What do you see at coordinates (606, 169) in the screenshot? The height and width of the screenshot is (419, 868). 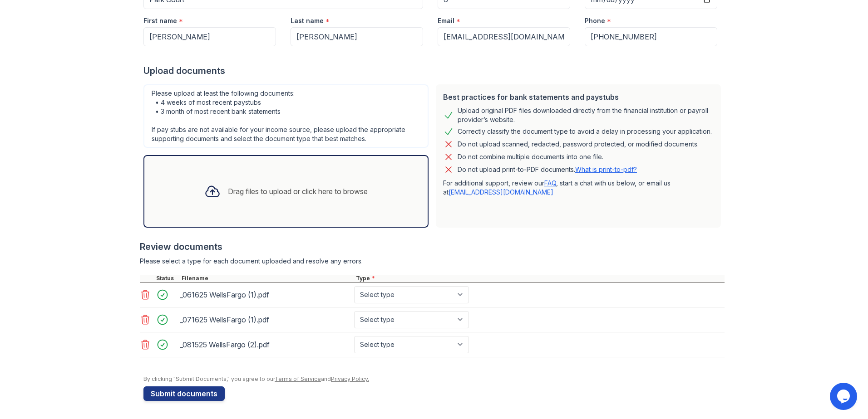 I see `a: What is print-to-pdf?` at bounding box center [606, 169].